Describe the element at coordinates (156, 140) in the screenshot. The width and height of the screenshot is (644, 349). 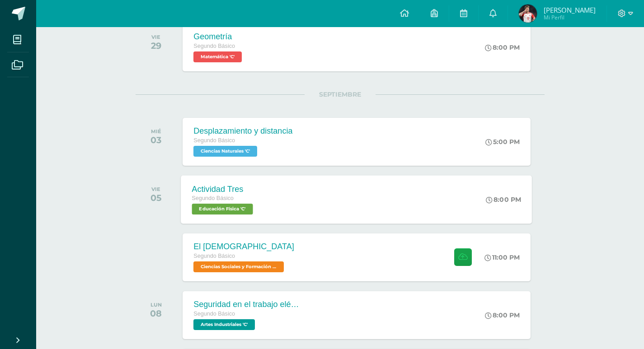
I see `div: 03` at that location.